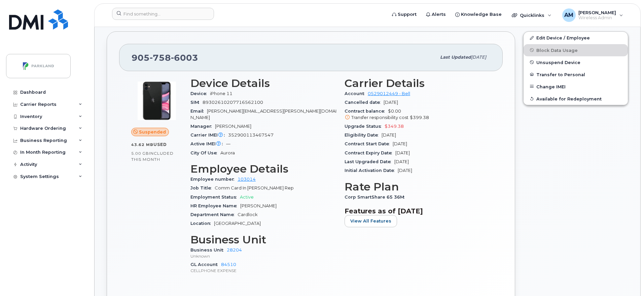  What do you see at coordinates (575, 50) in the screenshot?
I see `button: Block Data Usage` at bounding box center [575, 50].